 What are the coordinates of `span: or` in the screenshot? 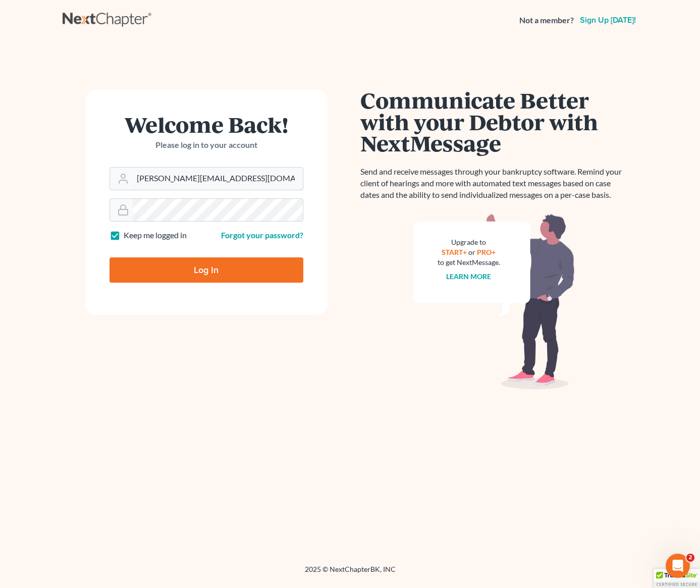 It's located at (472, 252).